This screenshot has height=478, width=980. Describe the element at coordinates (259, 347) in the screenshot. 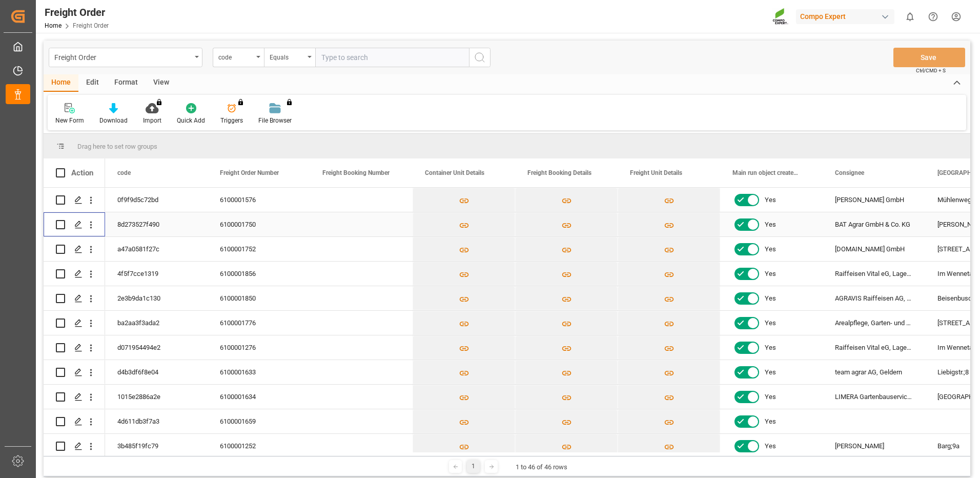

I see `div: 6100001276` at that location.